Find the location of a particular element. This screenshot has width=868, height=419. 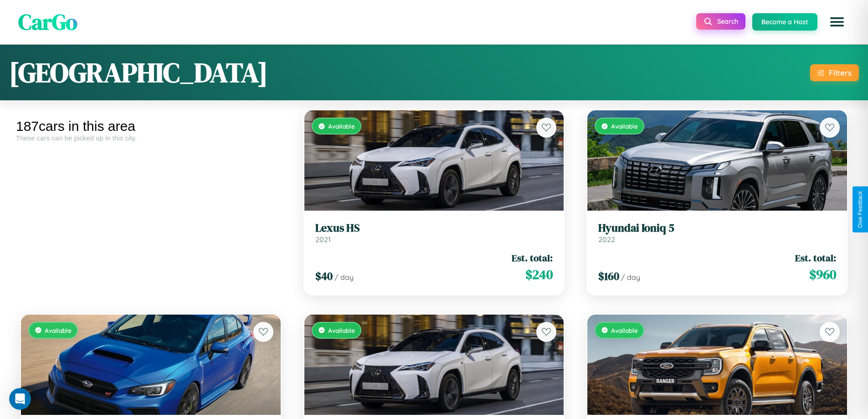

div: Filters is located at coordinates (840, 73).